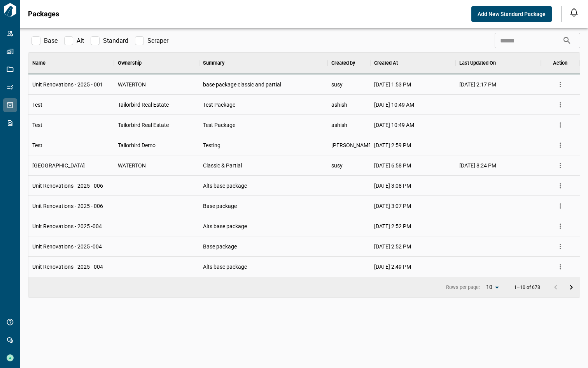 This screenshot has width=588, height=368. Describe the element at coordinates (68, 267) in the screenshot. I see `span: Unit Renovations - 2025 - 004` at that location.